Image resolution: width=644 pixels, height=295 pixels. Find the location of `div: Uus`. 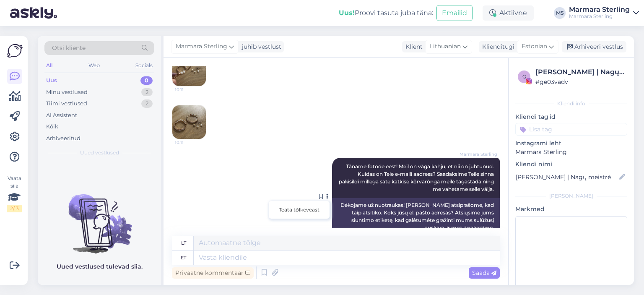

div: Uus is located at coordinates (51, 80).